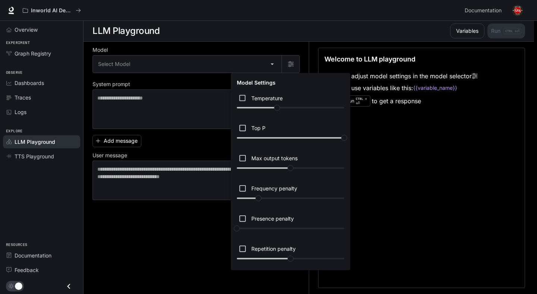 This screenshot has width=537, height=294. I want to click on div: Penalizes new tokens based on whether they appear in the generated text so far. Higher values inc..., so click(290, 223).